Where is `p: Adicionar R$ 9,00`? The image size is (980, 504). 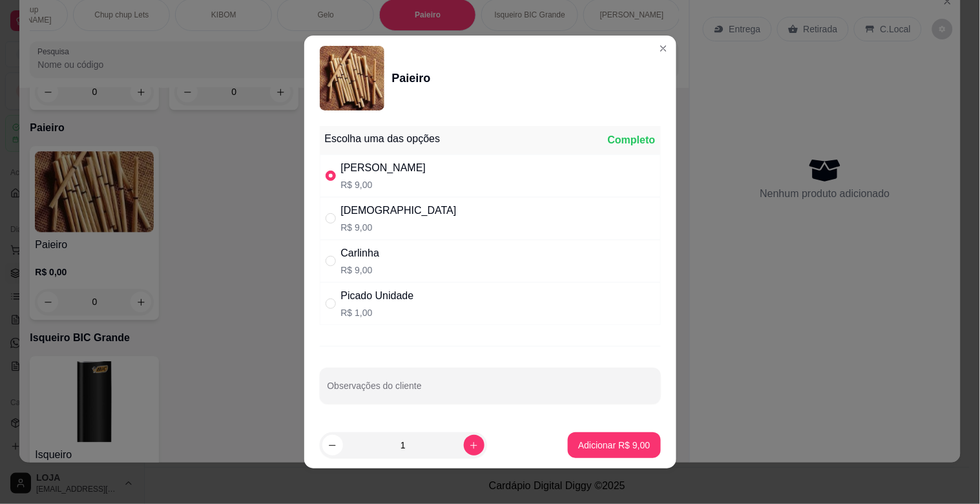
p: Adicionar R$ 9,00 is located at coordinates (614, 445).